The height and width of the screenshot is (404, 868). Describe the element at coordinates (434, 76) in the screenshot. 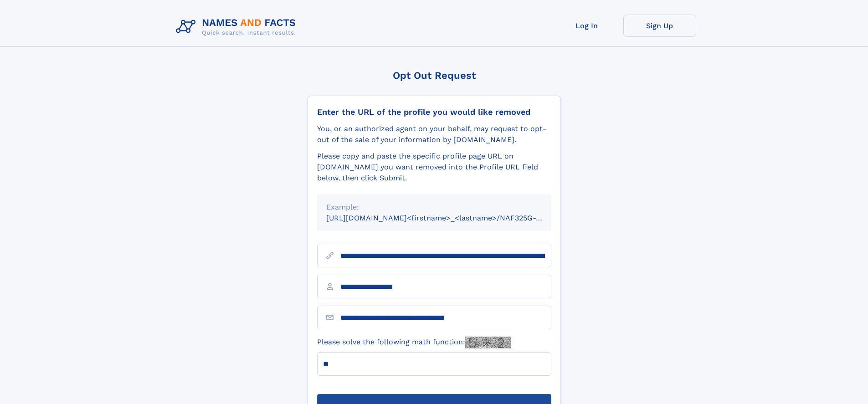

I see `div: Opt Out Request` at that location.